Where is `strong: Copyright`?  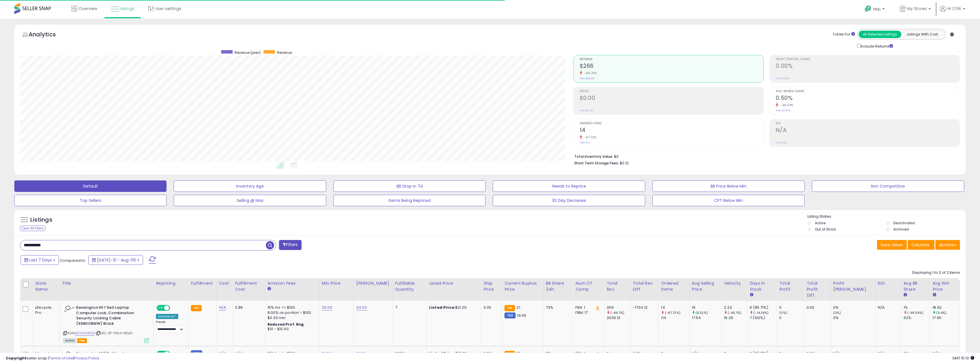 strong: Copyright is located at coordinates (16, 358).